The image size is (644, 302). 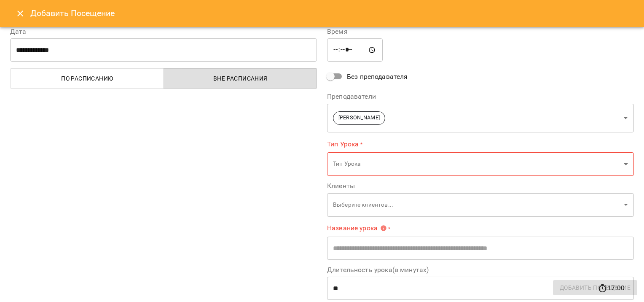 I want to click on button: По расписанию, so click(x=87, y=78).